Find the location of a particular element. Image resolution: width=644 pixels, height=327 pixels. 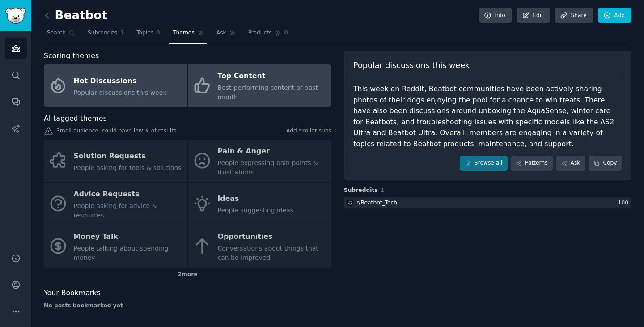

div: Hot Discussions is located at coordinates (120, 81).